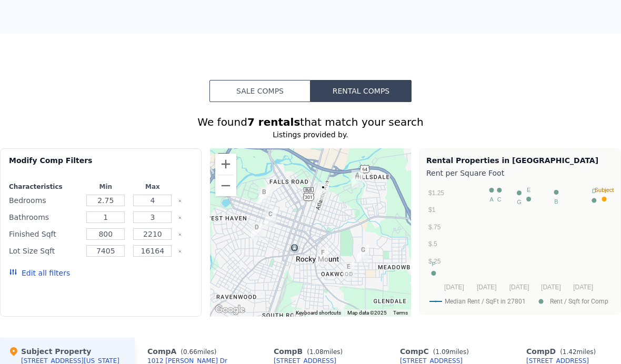  I want to click on text: $.75, so click(435, 227).